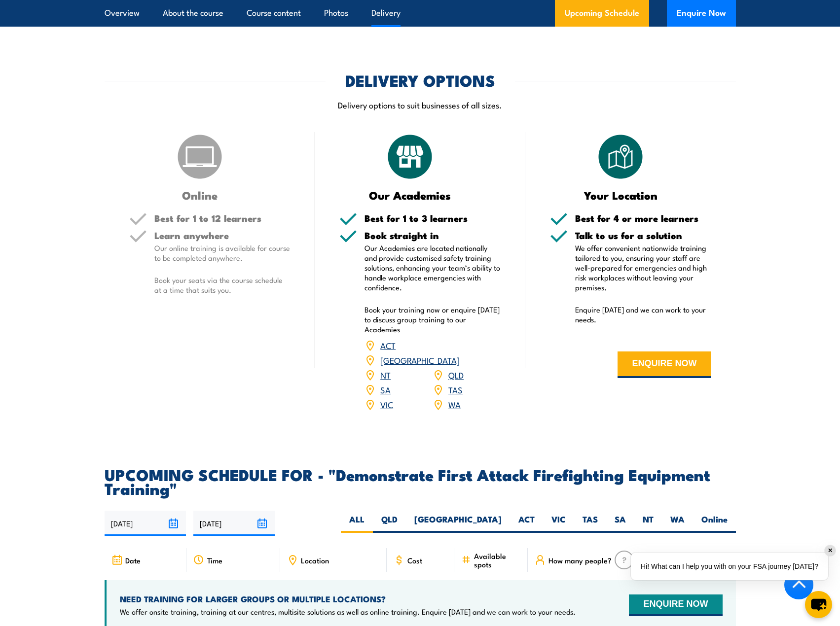 Image resolution: width=840 pixels, height=626 pixels. I want to click on h5: Book straight in, so click(432, 235).